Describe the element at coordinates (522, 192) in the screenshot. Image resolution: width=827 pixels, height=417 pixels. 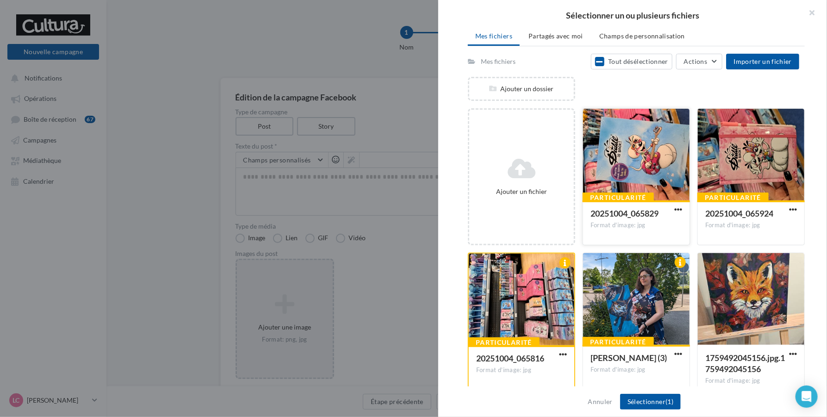
I see `div: Ajouter un fichier` at that location.